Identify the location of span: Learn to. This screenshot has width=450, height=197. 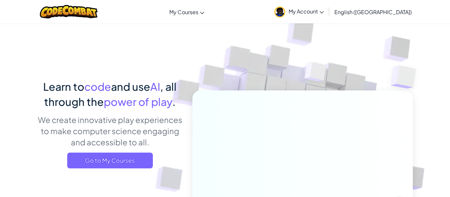
(64, 87).